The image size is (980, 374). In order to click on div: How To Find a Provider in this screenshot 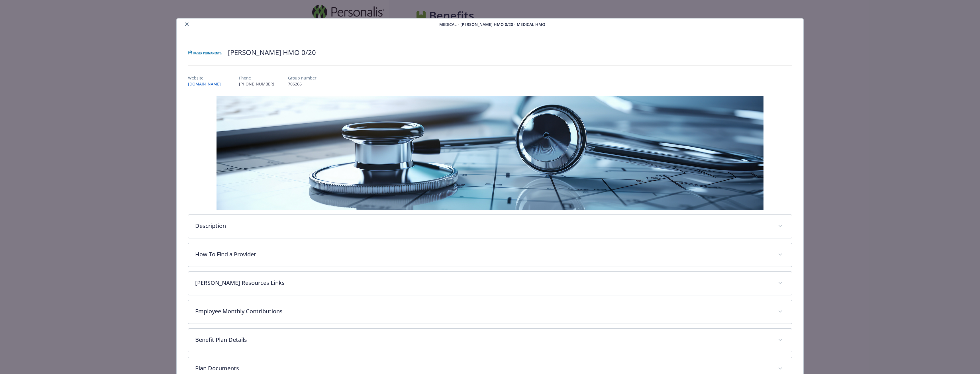, I will do `click(490, 255)`.